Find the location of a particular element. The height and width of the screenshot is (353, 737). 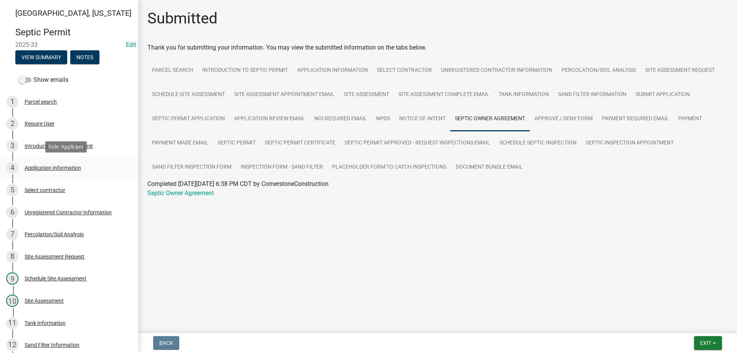

div: 4 is located at coordinates (12, 168).